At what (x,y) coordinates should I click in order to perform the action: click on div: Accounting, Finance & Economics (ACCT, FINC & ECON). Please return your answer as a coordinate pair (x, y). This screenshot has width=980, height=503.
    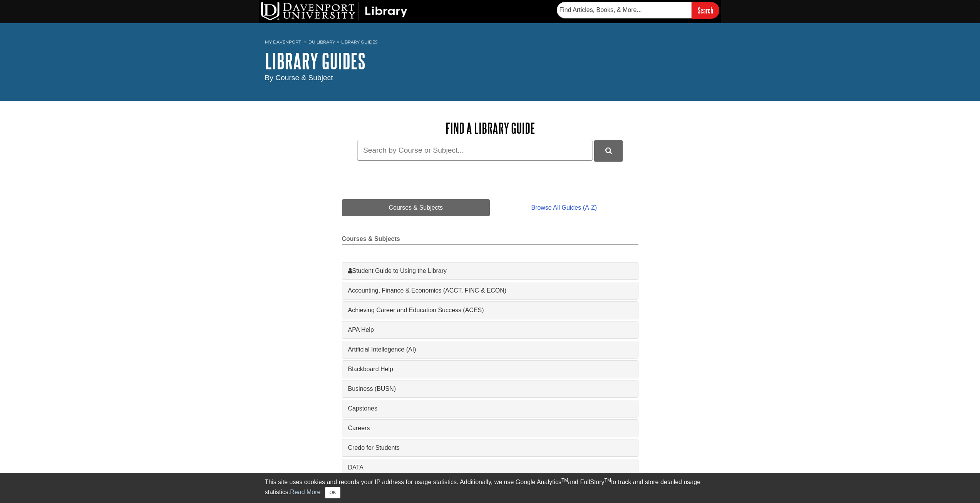
    Looking at the image, I should click on (490, 291).